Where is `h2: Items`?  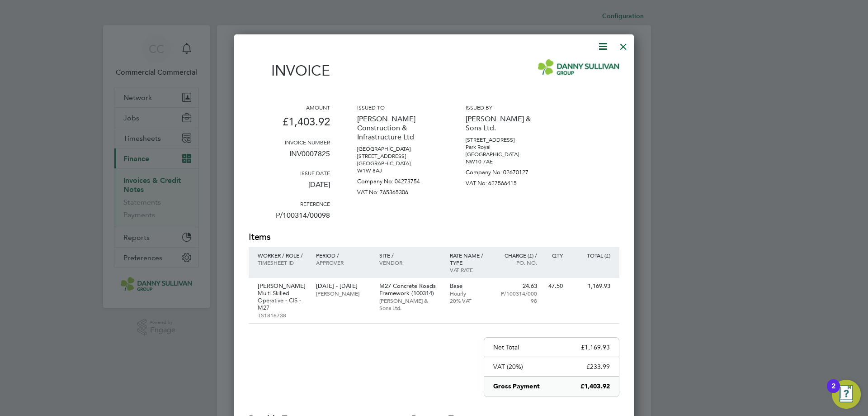 h2: Items is located at coordinates (434, 237).